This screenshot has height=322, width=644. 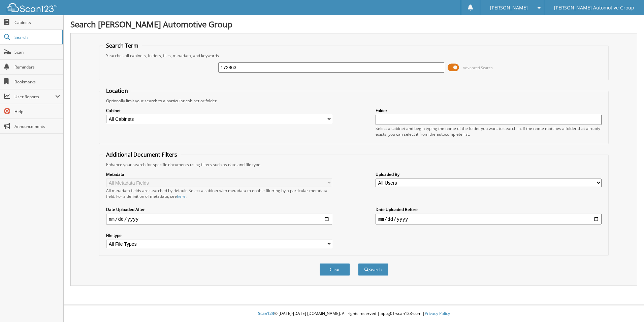 What do you see at coordinates (35, 97) in the screenshot?
I see `span: User Reports` at bounding box center [35, 97].